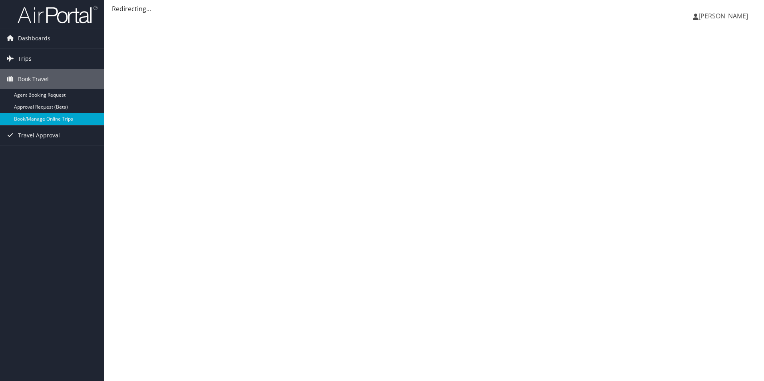 This screenshot has height=381, width=764. What do you see at coordinates (434, 9) in the screenshot?
I see `div: Redirecting...` at bounding box center [434, 9].